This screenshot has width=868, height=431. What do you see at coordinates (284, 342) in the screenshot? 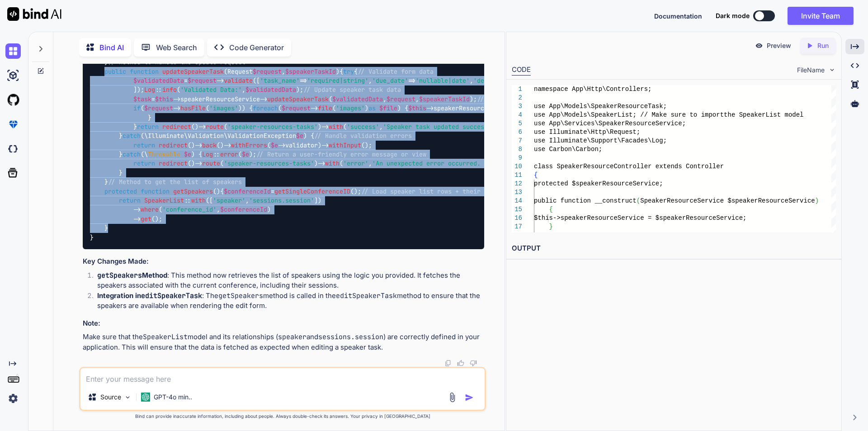
I see `p: Make sure that the model and its relationships ( and ) are correctly defined in your application....` at bounding box center [284, 342].